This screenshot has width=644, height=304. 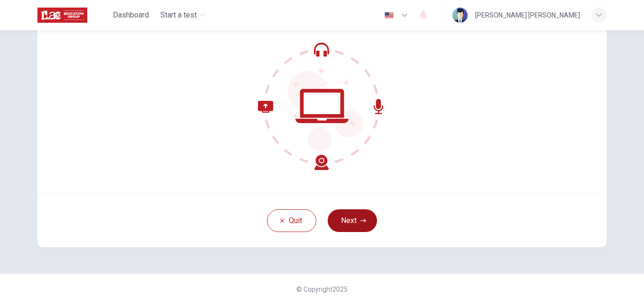 I want to click on button: Dashboard, so click(x=131, y=15).